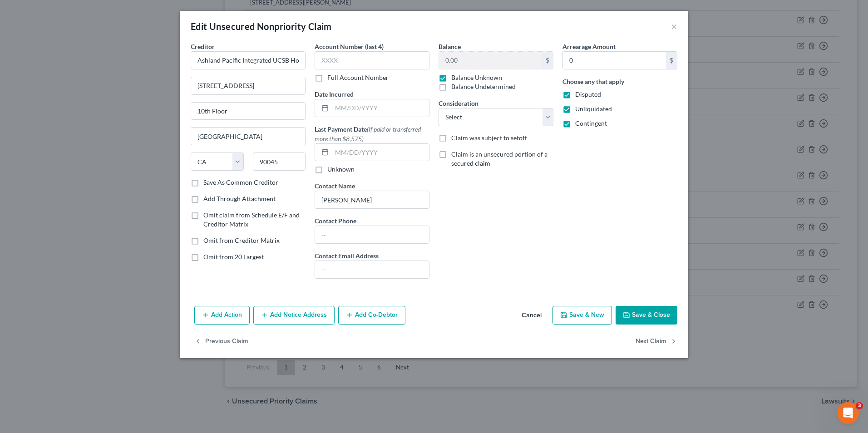  I want to click on label: Contact Phone, so click(335, 220).